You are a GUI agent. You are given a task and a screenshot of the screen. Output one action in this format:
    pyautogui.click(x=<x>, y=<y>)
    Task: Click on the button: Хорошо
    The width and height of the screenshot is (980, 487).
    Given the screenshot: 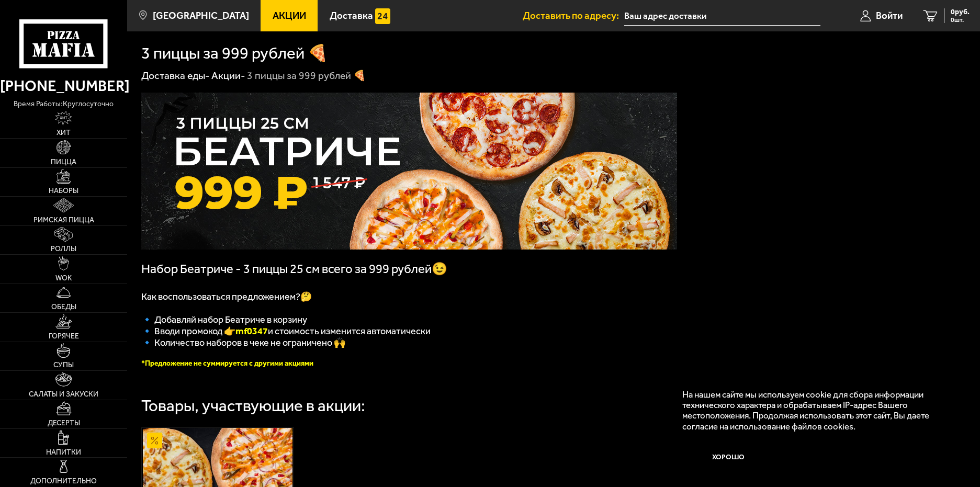 What is the action you would take?
    pyautogui.click(x=729, y=456)
    